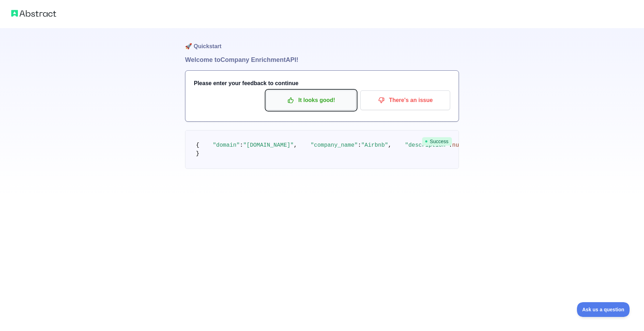 This screenshot has height=331, width=644. What do you see at coordinates (459, 145) in the screenshot?
I see `span: null` at bounding box center [459, 145].